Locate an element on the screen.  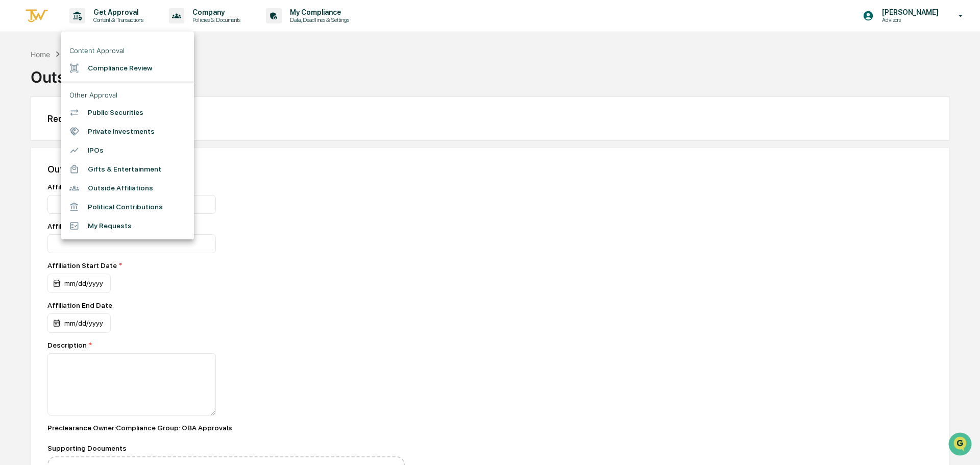
li: Compliance Review is located at coordinates (128, 68).